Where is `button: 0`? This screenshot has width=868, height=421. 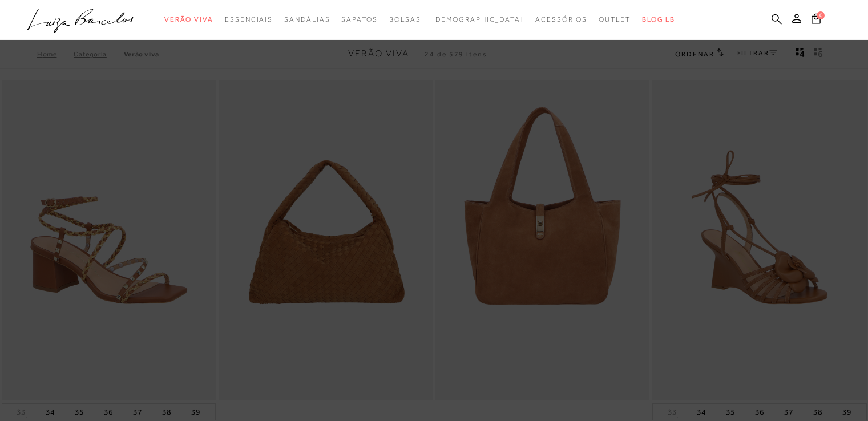 button: 0 is located at coordinates (816, 20).